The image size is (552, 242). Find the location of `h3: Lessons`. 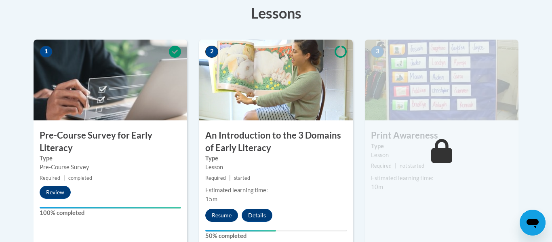

h3: Lessons is located at coordinates (276, 13).